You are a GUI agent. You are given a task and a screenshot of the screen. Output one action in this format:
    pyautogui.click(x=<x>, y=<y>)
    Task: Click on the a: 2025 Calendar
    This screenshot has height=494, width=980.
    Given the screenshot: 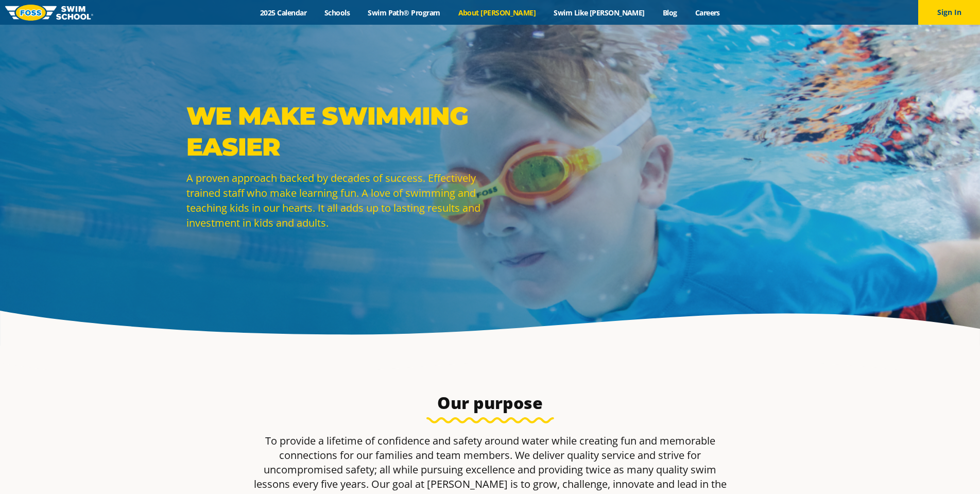 What is the action you would take?
    pyautogui.click(x=283, y=13)
    